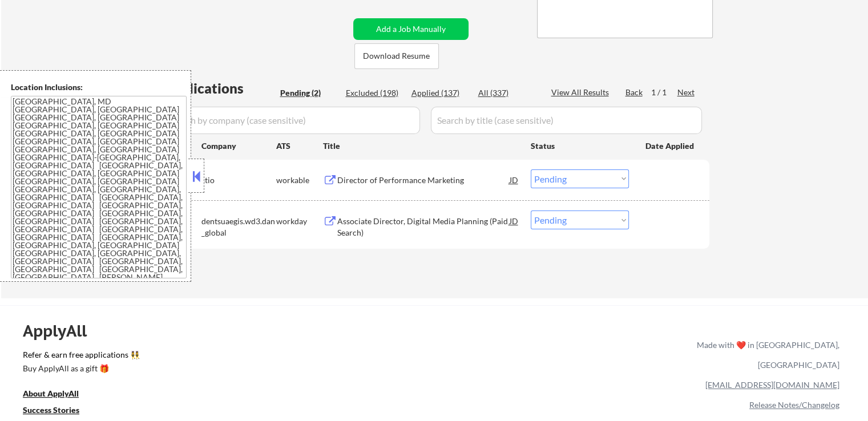  Describe the element at coordinates (795, 405) in the screenshot. I see `a: Release Notes/Changelog` at that location.